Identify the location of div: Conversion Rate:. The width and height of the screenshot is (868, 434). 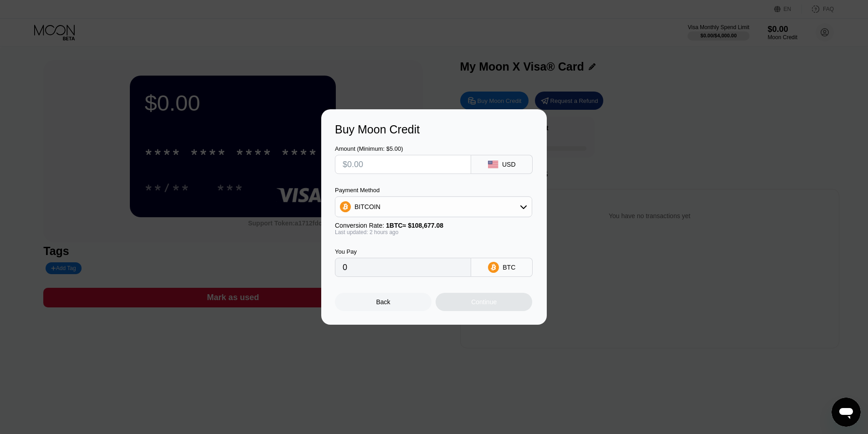
(433, 226).